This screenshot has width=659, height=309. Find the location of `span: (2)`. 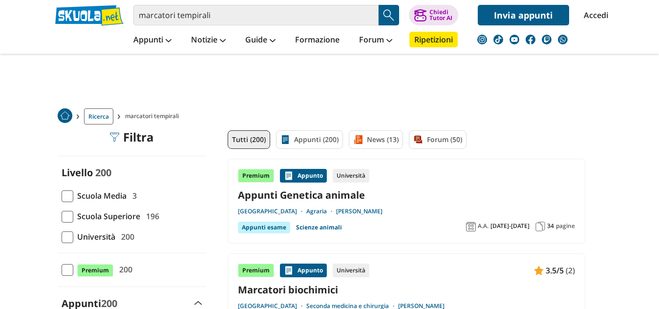

span: (2) is located at coordinates (570, 270).